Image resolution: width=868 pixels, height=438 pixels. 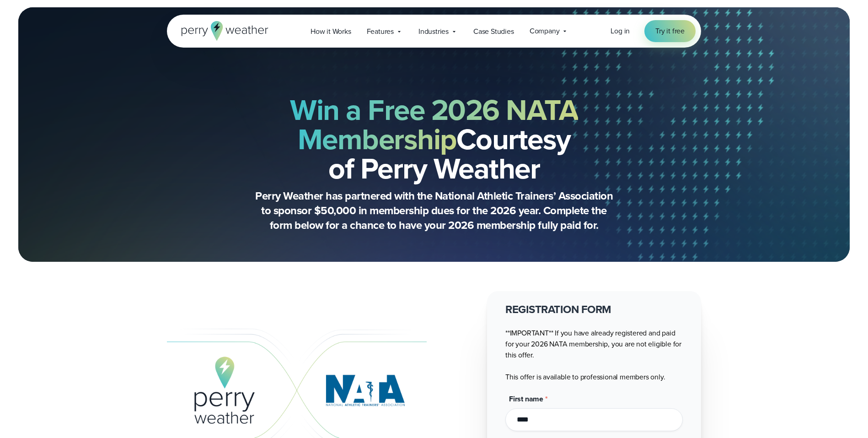 What do you see at coordinates (330, 31) in the screenshot?
I see `span: How it Works` at bounding box center [330, 31].